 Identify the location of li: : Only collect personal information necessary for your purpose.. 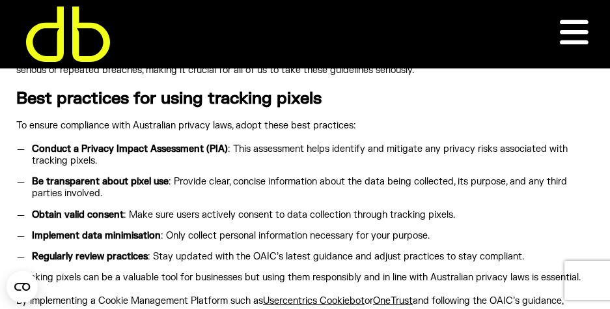
(311, 236).